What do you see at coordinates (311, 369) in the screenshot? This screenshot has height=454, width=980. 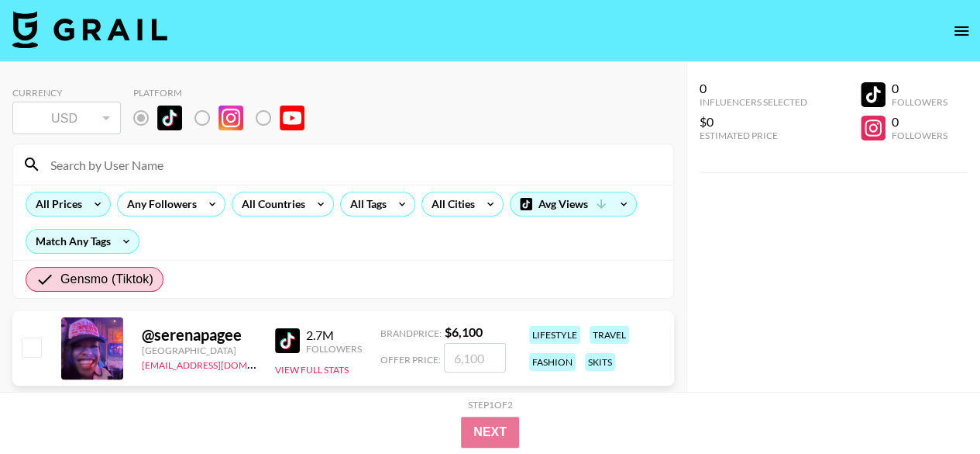 I see `button: View Full Stats` at bounding box center [311, 369].